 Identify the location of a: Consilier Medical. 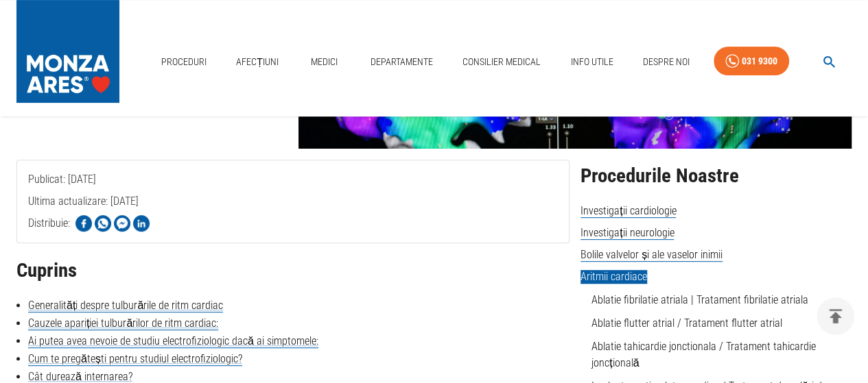
(502, 62).